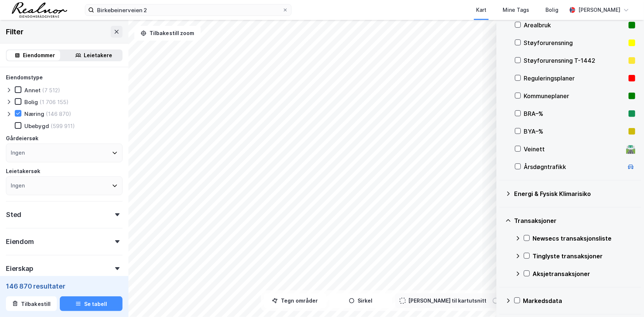 The width and height of the screenshot is (644, 317). Describe the element at coordinates (574, 61) in the screenshot. I see `div: Støyforurensning T-1442` at that location.